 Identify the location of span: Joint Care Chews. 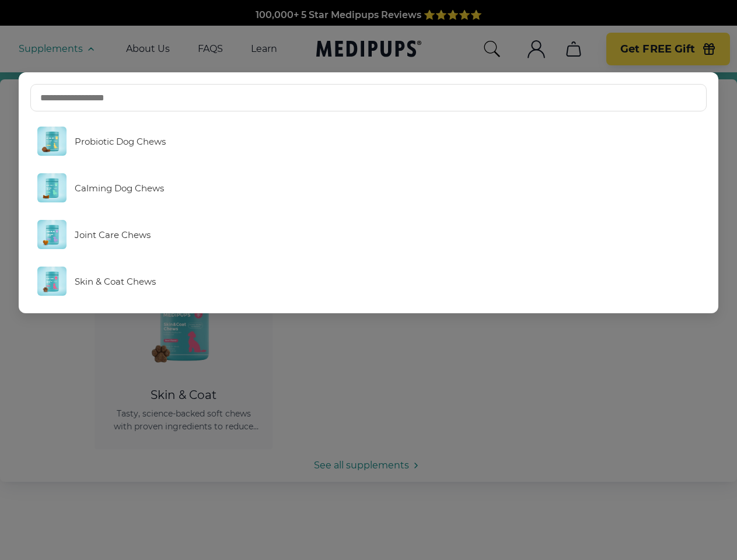
(112, 235).